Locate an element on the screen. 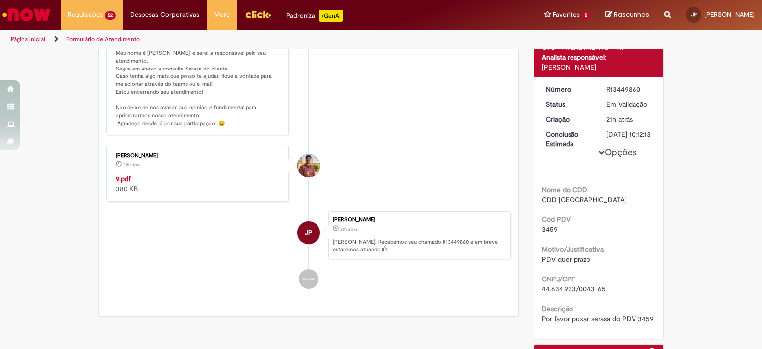 This screenshot has height=349, width=762. strong: 9.pdf is located at coordinates (123, 179).